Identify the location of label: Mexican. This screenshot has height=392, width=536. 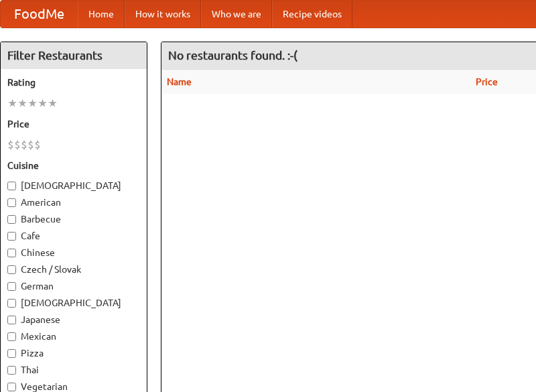
(74, 336).